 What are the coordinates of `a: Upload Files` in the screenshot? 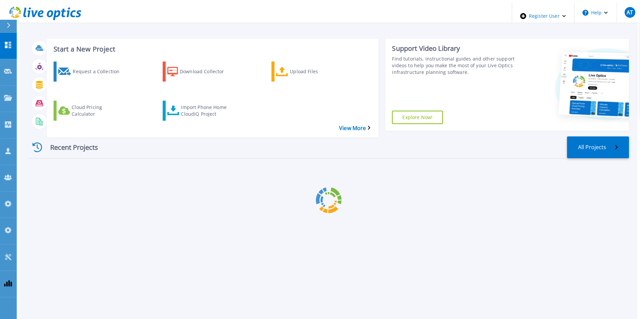 It's located at (312, 72).